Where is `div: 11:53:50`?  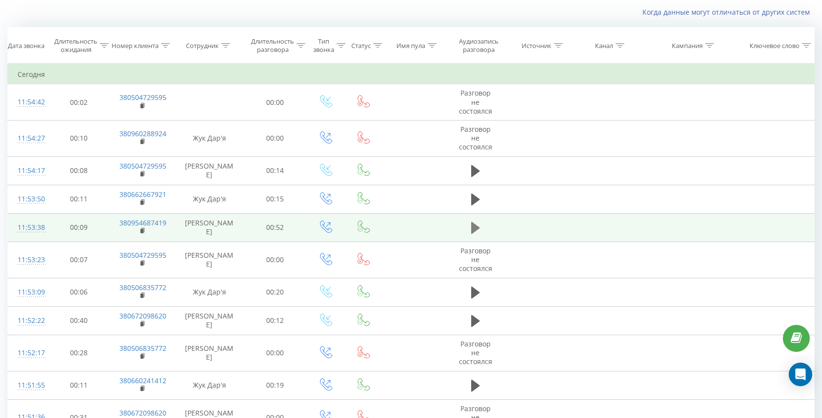 div: 11:53:50 is located at coordinates (27, 199).